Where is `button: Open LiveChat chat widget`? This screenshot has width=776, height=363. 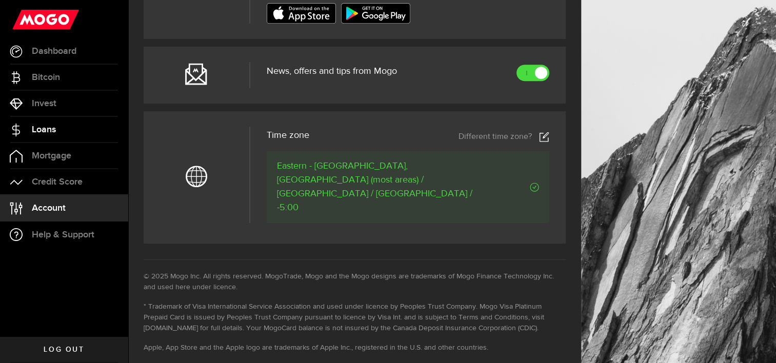
button: Open LiveChat chat widget is located at coordinates (24, 20).